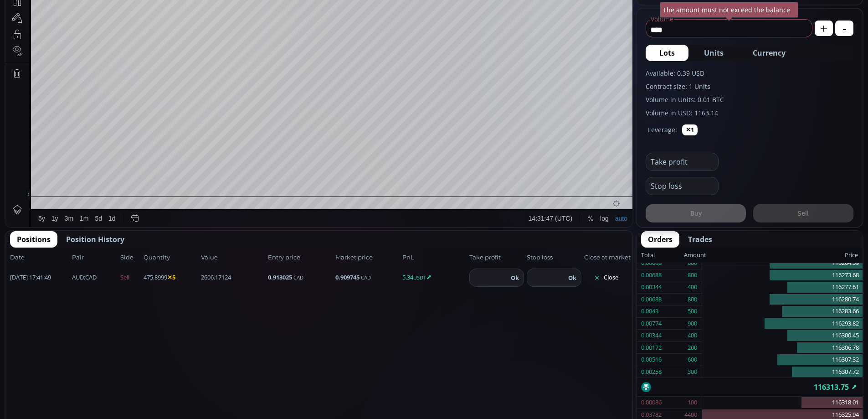  I want to click on div: 116307.32, so click(782, 360).